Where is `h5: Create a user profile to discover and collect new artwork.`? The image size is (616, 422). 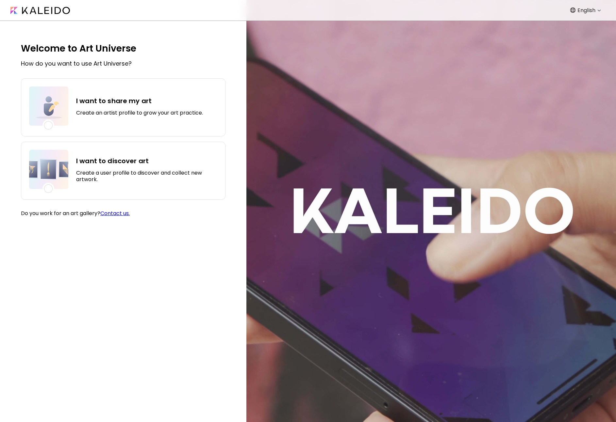 h5: Create a user profile to discover and collect new artwork. is located at coordinates (147, 176).